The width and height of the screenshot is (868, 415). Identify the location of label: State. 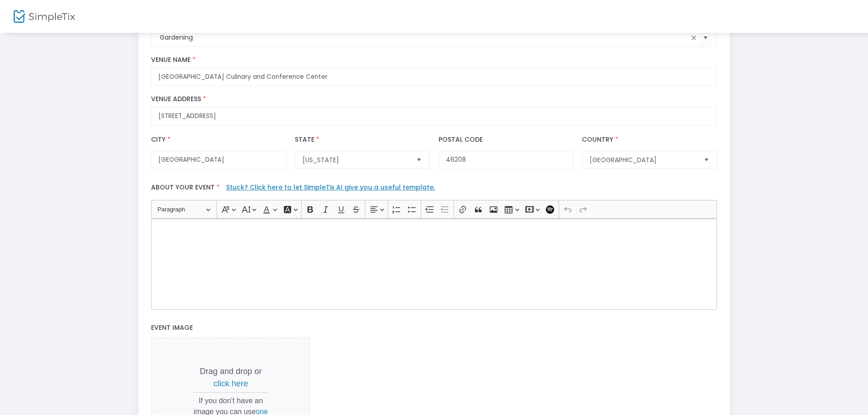
(308, 139).